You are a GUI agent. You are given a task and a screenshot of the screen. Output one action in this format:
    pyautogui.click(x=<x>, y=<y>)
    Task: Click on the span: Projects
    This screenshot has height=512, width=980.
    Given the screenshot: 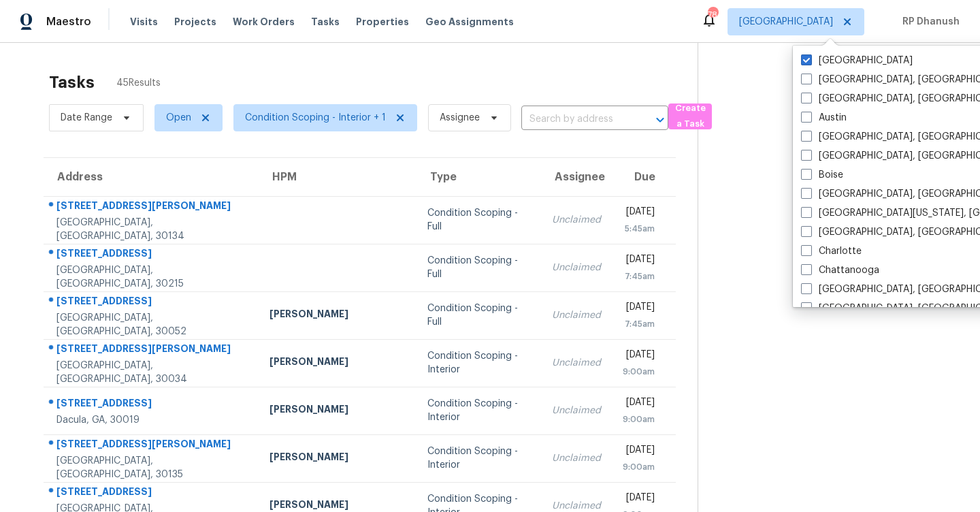 What is the action you would take?
    pyautogui.click(x=196, y=22)
    